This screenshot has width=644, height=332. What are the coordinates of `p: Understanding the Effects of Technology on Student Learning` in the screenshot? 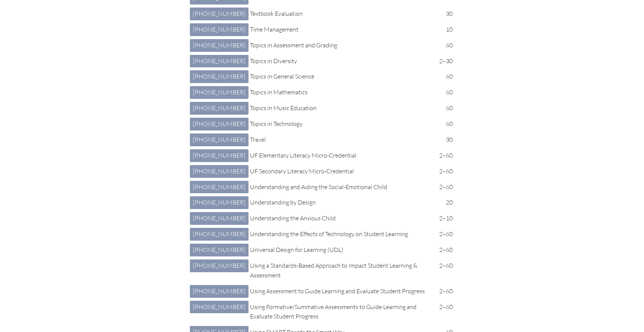 It's located at (340, 234).